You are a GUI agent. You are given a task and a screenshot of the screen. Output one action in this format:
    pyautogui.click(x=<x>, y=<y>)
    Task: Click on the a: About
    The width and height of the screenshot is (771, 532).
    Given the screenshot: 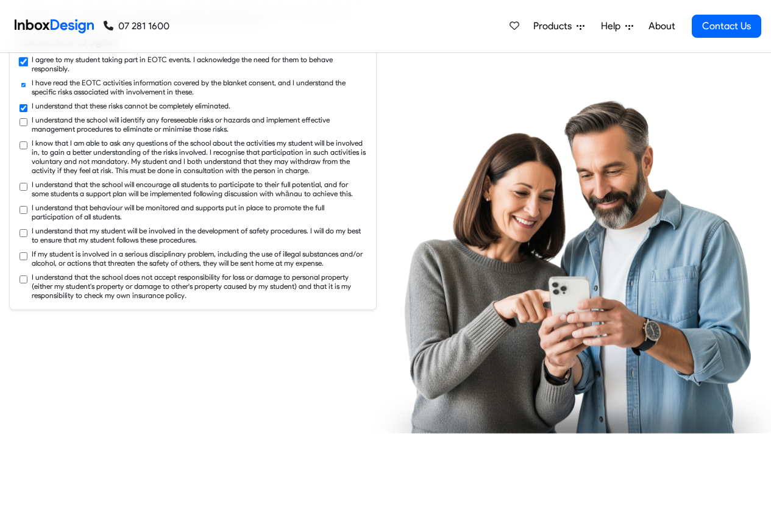 What is the action you would take?
    pyautogui.click(x=661, y=26)
    